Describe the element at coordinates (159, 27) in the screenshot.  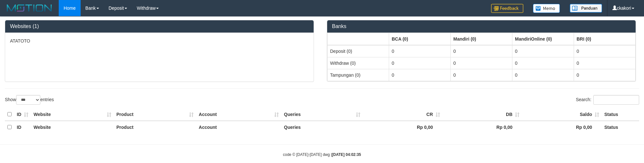
I see `h3: Websites (1)` at that location.